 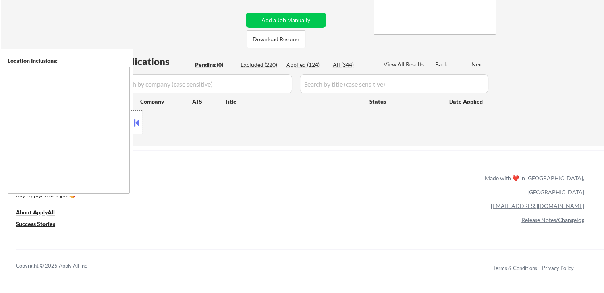 What do you see at coordinates (558, 268) in the screenshot?
I see `a: Privacy Policy` at bounding box center [558, 268].